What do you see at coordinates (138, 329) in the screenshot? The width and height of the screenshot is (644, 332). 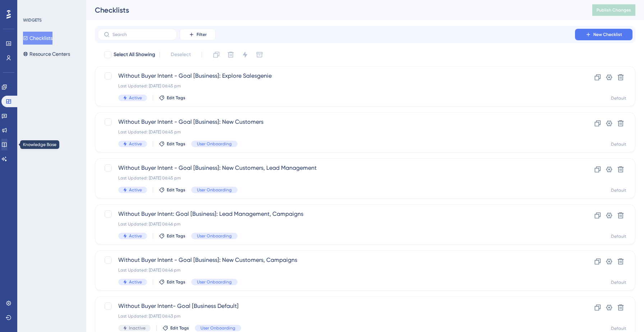 I see `span: Inactive` at bounding box center [138, 329].